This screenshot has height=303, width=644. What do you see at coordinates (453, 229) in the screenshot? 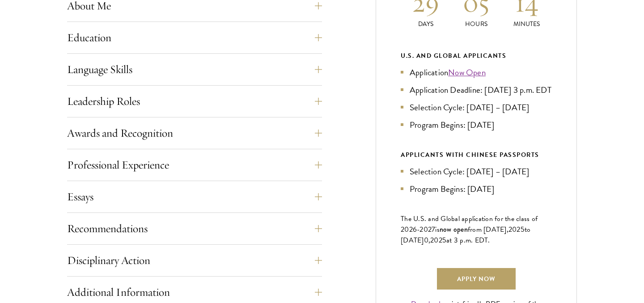
I see `span: now open` at bounding box center [453, 229].